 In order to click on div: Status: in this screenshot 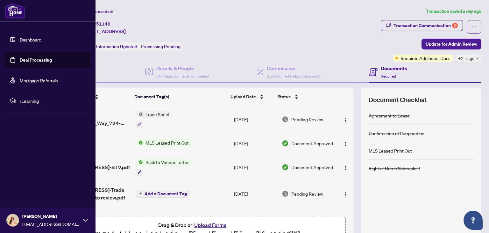, I will do `click(131, 46)`.